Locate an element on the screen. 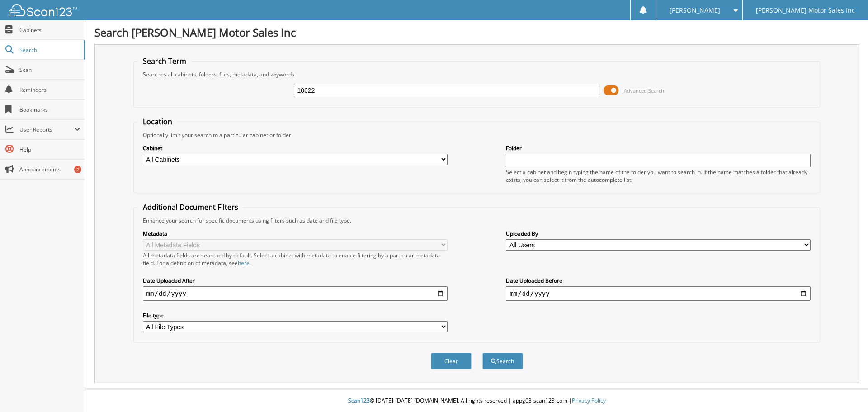 This screenshot has height=412, width=868. input: end is located at coordinates (658, 293).